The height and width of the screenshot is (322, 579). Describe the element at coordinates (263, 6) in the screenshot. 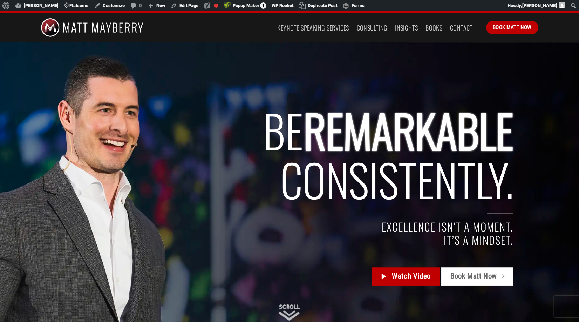

I see `span: 1` at that location.